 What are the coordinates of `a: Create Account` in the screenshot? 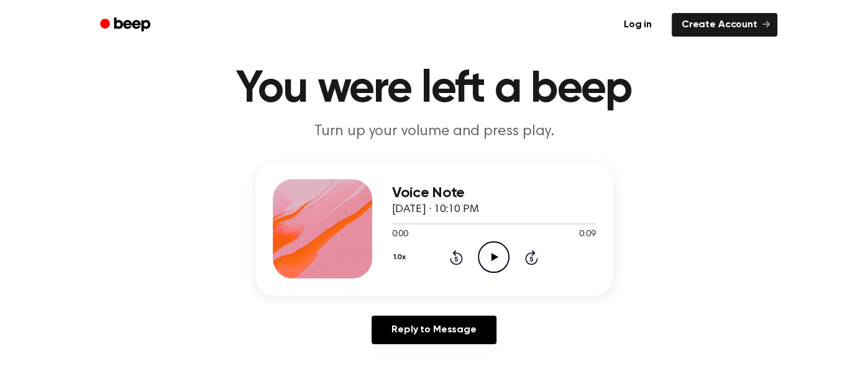 It's located at (724, 24).